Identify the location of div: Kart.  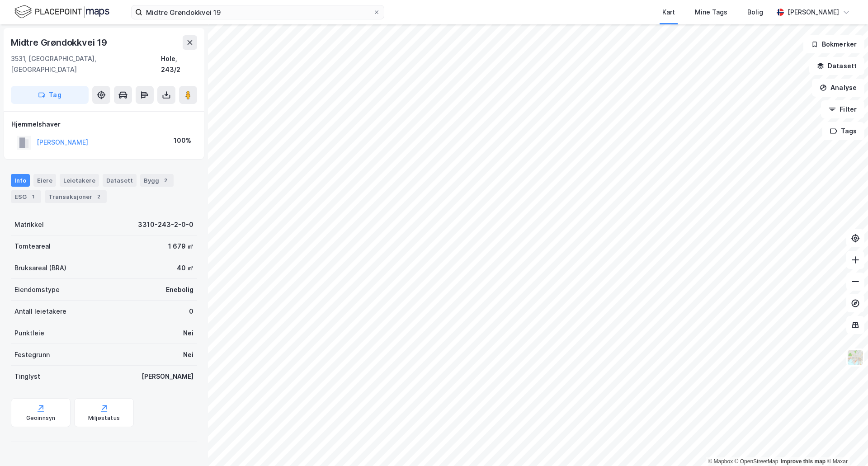
(669, 12).